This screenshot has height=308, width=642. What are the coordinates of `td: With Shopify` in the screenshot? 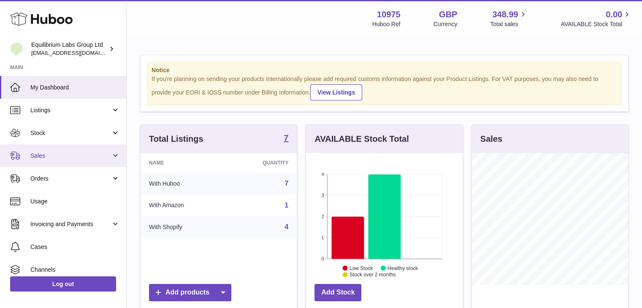 It's located at (183, 227).